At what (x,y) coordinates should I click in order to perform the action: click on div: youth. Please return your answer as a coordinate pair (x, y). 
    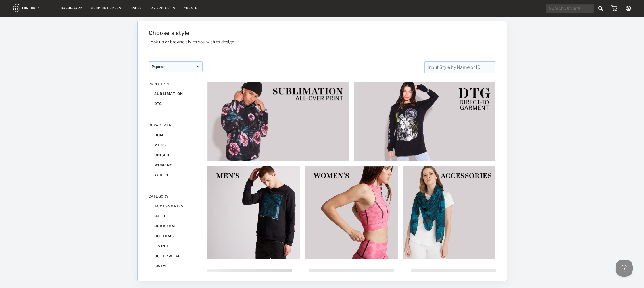
    Looking at the image, I should click on (176, 175).